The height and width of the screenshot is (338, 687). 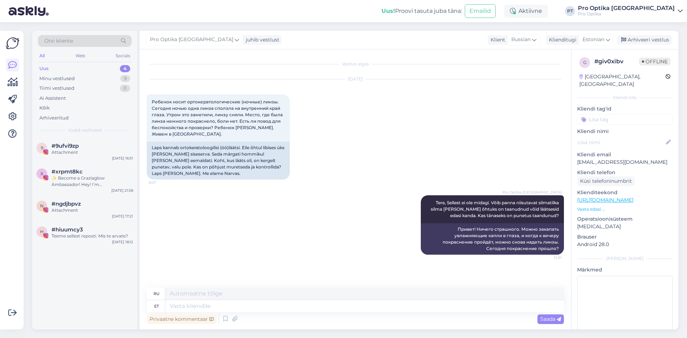 What do you see at coordinates (625, 98) in the screenshot?
I see `div: Kliendi info` at bounding box center [625, 98].